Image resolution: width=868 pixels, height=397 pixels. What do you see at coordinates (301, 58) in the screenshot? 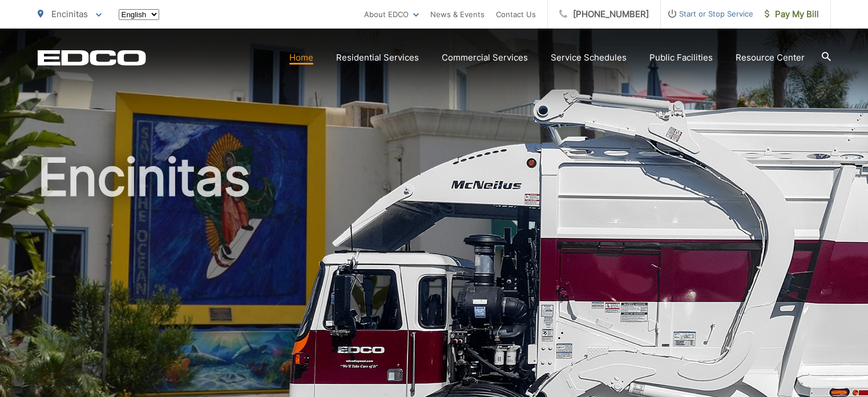
I see `a: Home` at bounding box center [301, 58].